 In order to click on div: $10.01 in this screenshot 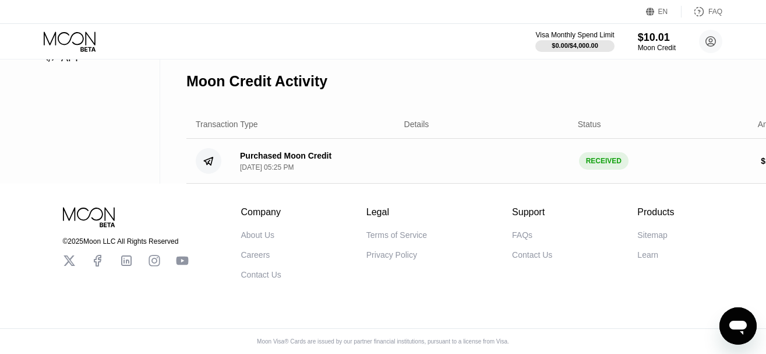, I will do `click(656, 37)`.